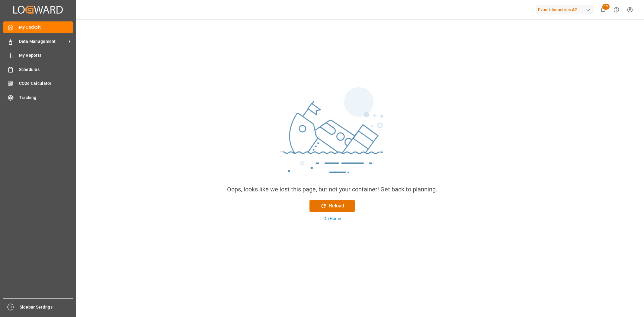 The width and height of the screenshot is (644, 317). I want to click on span: Schedules, so click(46, 69).